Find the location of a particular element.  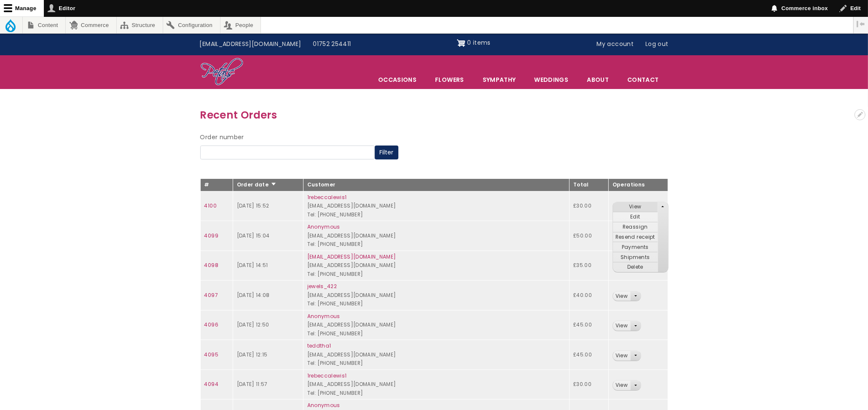

label: Order number is located at coordinates (222, 137).